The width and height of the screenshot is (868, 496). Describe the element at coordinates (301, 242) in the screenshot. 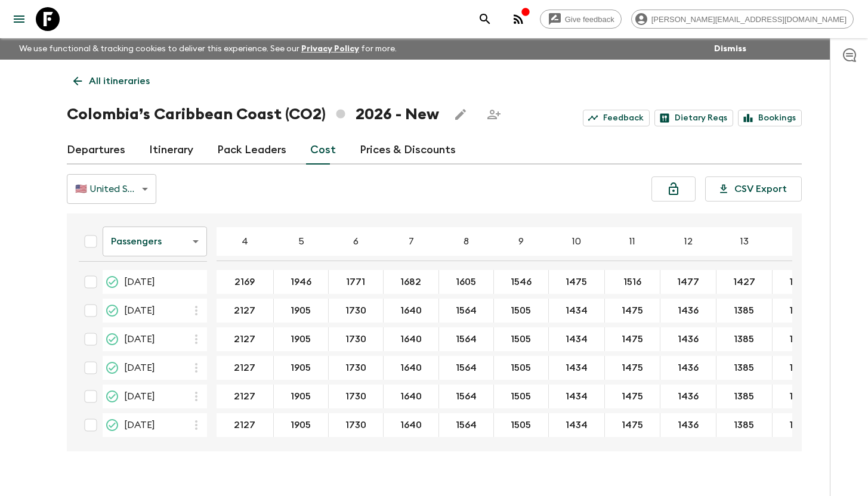

I see `p: 5` at that location.